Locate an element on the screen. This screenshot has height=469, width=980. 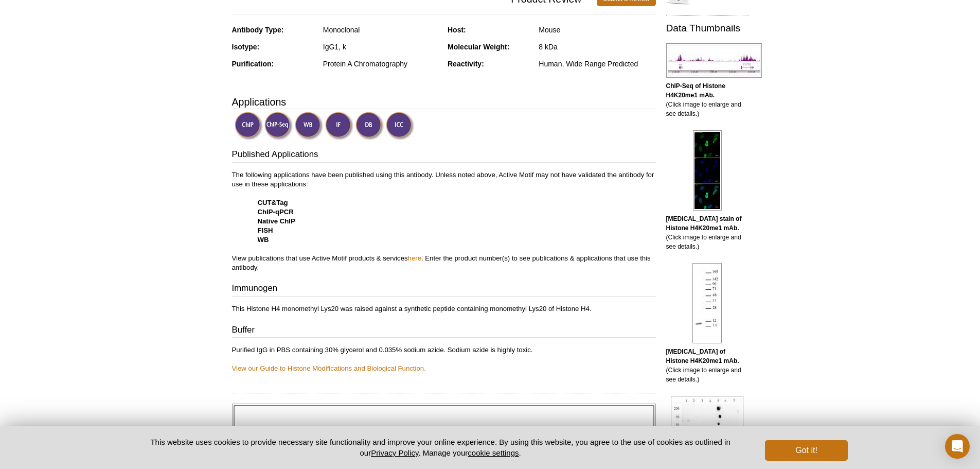
button: Got it! is located at coordinates (806, 450).